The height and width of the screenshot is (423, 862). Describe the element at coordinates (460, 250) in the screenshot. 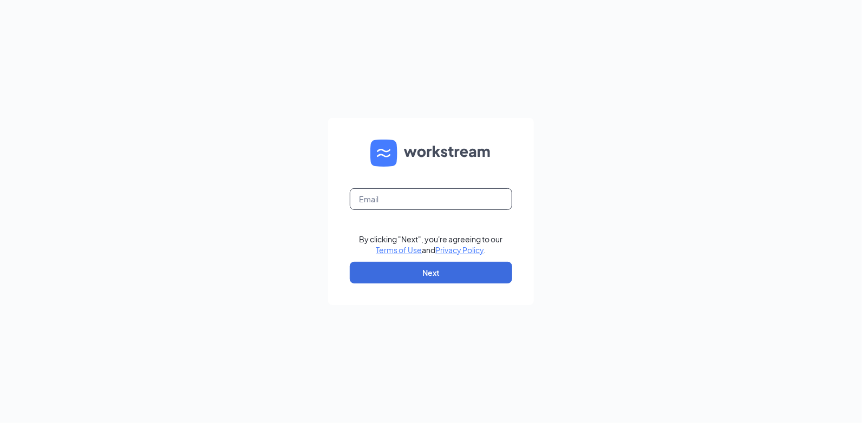

I see `a: Privacy Policy` at that location.